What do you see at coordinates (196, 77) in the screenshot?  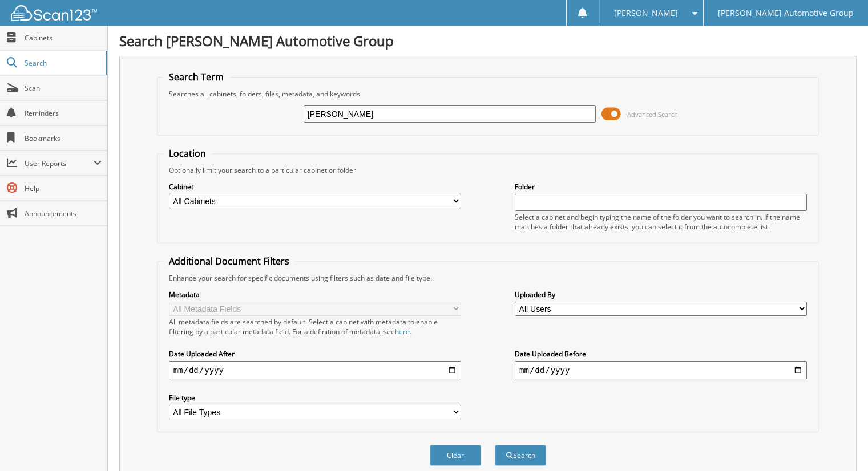 I see `legend: Search Term` at bounding box center [196, 77].